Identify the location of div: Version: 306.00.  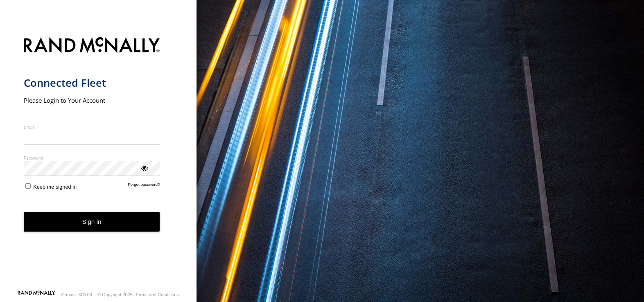
(77, 295).